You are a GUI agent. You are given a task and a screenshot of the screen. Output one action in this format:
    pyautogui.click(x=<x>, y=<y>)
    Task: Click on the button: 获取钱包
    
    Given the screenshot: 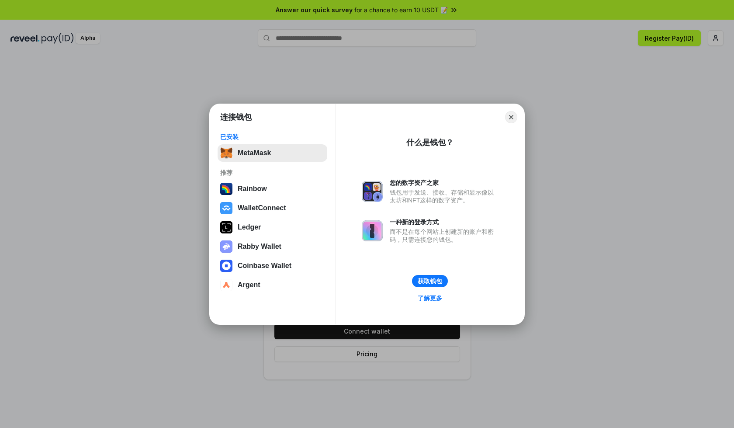 What is the action you would take?
    pyautogui.click(x=430, y=281)
    